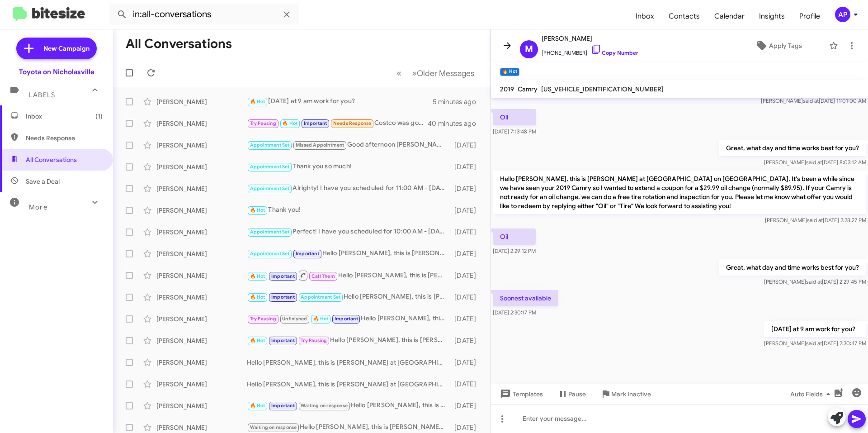 This screenshot has height=433, width=868. I want to click on a: New Campaign, so click(56, 48).